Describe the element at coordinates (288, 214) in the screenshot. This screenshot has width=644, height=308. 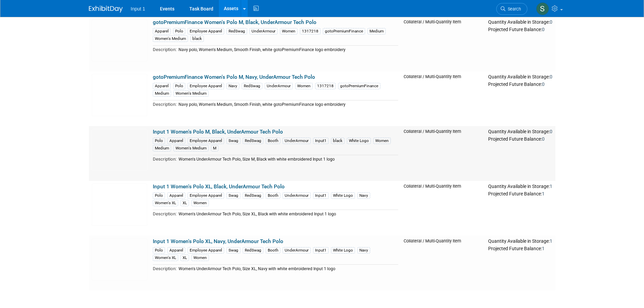
I see `div: Women's UnderArmour Tech Polo, Size XL, Black with white embroidered Input 1 logo` at that location.